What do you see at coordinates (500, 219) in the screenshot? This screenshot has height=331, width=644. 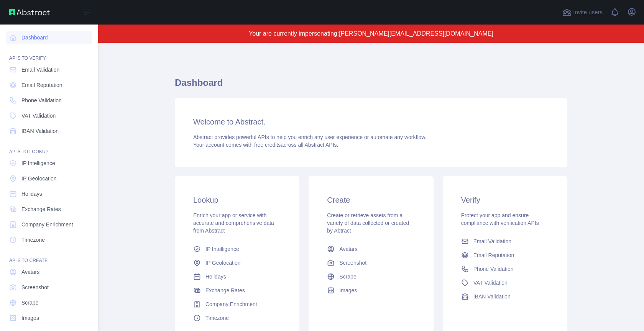 I see `span: Protect your app and ensure compliance with verification APIs` at bounding box center [500, 219].